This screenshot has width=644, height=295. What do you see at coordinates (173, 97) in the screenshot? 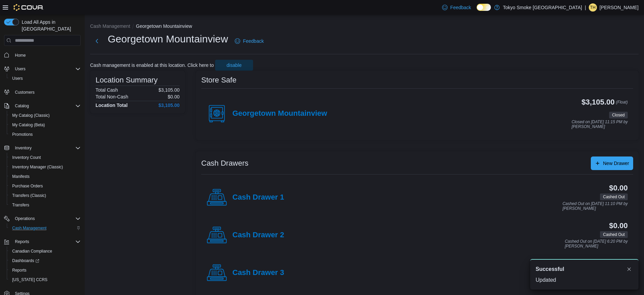
I see `p: $0.00` at bounding box center [173, 97].